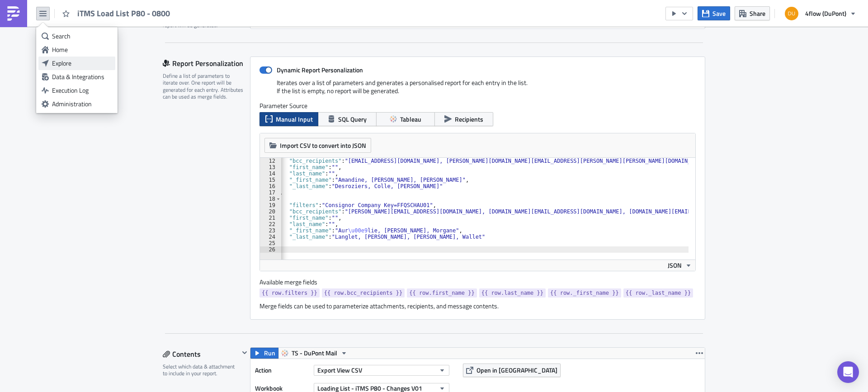 This screenshot has width=868, height=392. I want to click on div: 22, so click(270, 225).